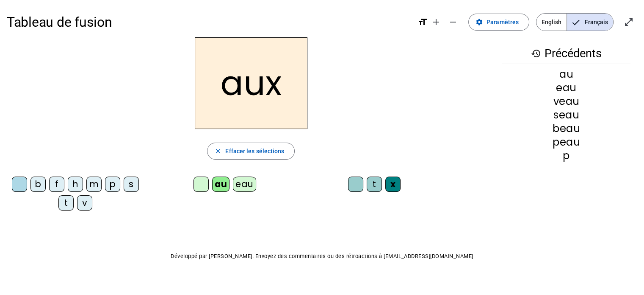 Image resolution: width=644 pixels, height=295 pixels. I want to click on div: seau, so click(566, 115).